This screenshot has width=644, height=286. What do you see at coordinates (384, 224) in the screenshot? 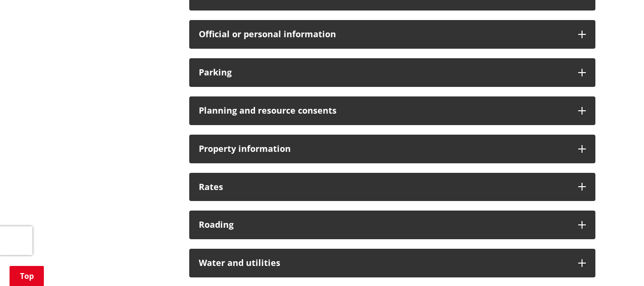
I see `h3: Roading` at bounding box center [384, 224].